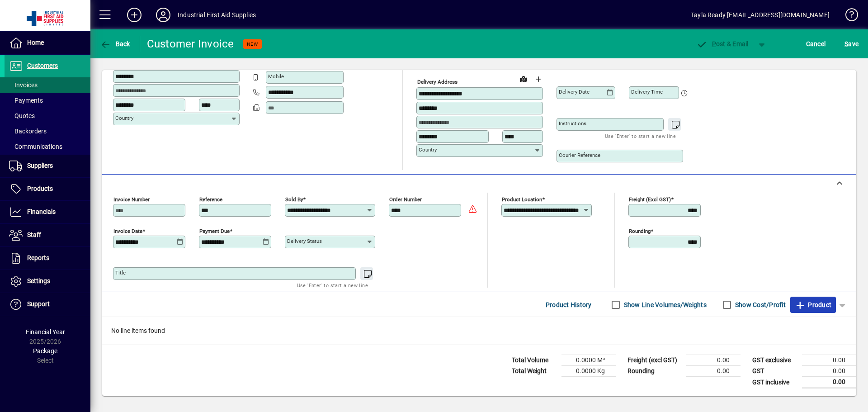 The image size is (868, 412). What do you see at coordinates (276, 76) in the screenshot?
I see `mat-label: Mobile` at bounding box center [276, 76].